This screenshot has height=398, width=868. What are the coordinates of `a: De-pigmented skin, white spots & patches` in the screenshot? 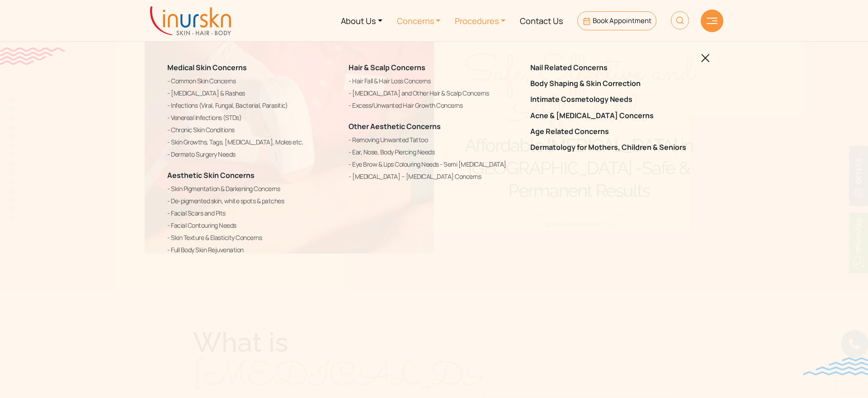 It's located at (253, 201).